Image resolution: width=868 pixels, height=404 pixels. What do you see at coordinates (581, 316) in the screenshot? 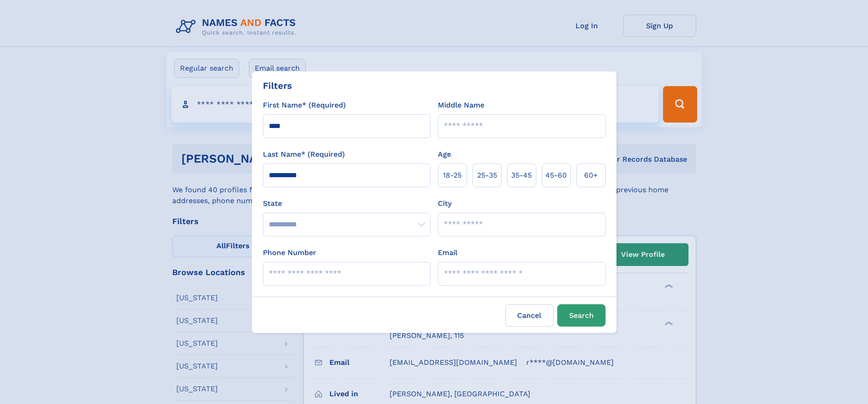
I see `button: Search` at bounding box center [581, 316].